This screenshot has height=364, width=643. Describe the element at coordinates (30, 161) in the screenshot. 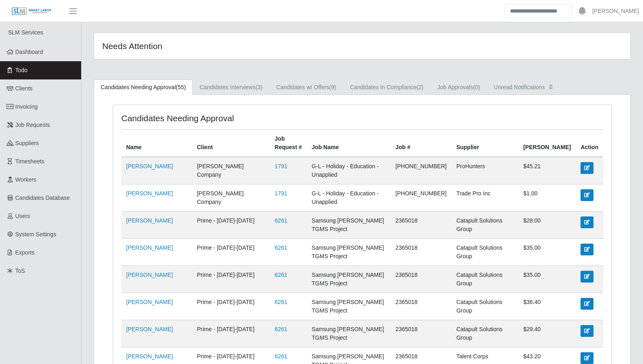

I see `span: Timesheets` at that location.